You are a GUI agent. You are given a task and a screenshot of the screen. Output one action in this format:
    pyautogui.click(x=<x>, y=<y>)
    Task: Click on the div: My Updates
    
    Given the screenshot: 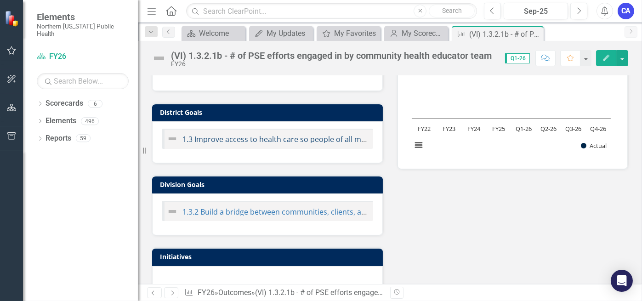 What is the action you would take?
    pyautogui.click(x=289, y=33)
    